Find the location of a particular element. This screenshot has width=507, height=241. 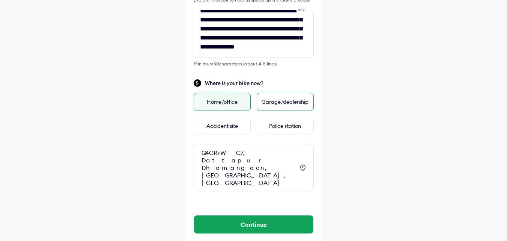

span: Where is your bike now? is located at coordinates (259, 83).